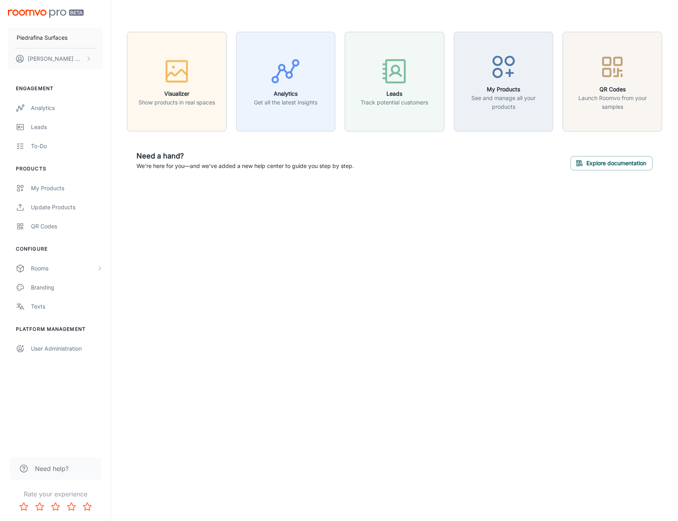 The height and width of the screenshot is (521, 678). I want to click on p: Piedrafina Surfaces, so click(42, 38).